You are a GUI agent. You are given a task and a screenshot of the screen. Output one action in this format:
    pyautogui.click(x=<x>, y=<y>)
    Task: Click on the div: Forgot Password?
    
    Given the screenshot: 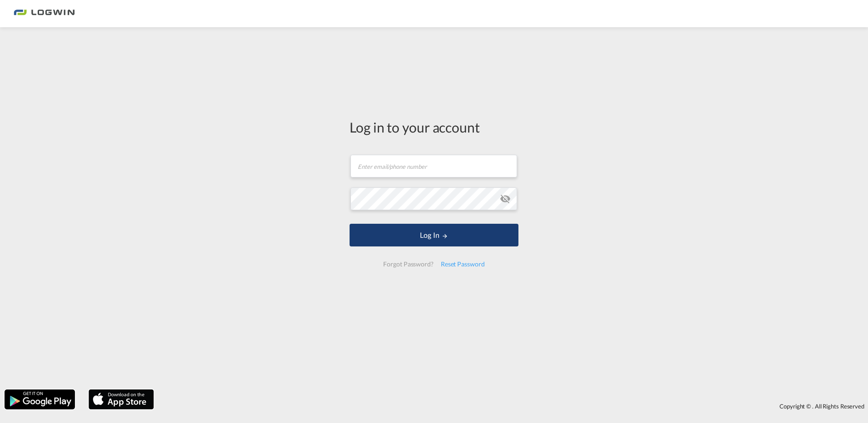 What is the action you would take?
    pyautogui.click(x=408, y=264)
    